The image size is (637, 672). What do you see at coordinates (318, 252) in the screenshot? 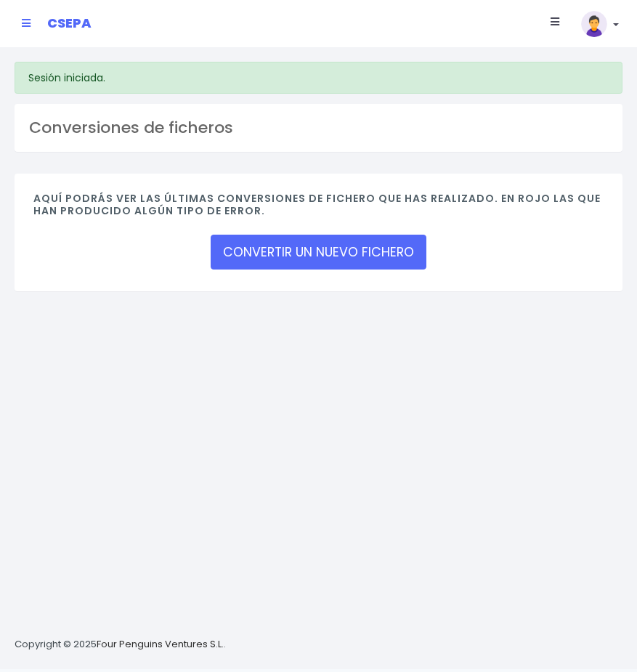
I see `a: CONVERTIR UN NUEVO FICHERO` at bounding box center [318, 252].